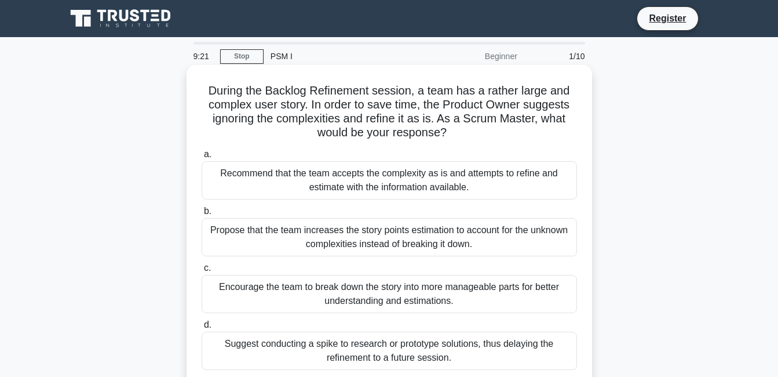 The height and width of the screenshot is (377, 778). I want to click on span: a., so click(207, 154).